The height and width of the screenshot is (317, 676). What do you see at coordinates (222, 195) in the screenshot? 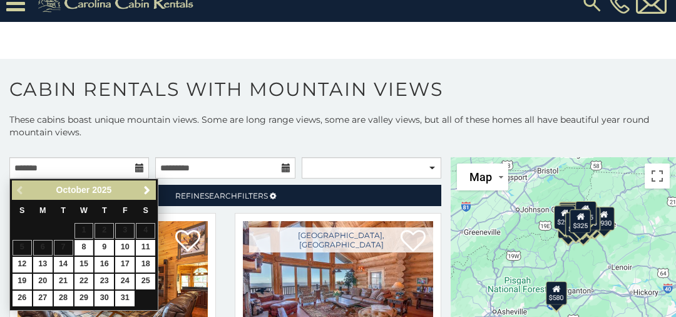
I see `span: Refine Filters` at bounding box center [222, 195].